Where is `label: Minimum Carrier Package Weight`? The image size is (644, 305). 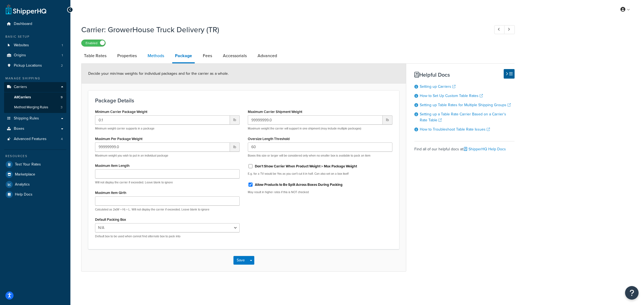
label: Minimum Carrier Package Weight is located at coordinates (121, 112).